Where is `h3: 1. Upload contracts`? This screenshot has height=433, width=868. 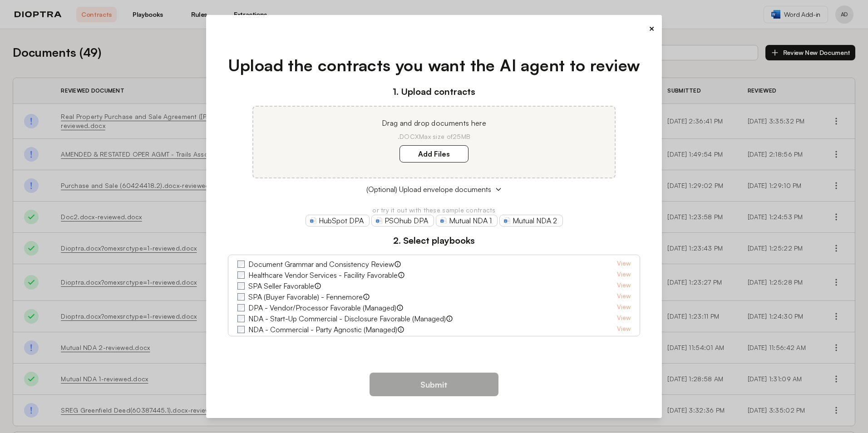
h3: 1. Upload contracts is located at coordinates (434, 92).